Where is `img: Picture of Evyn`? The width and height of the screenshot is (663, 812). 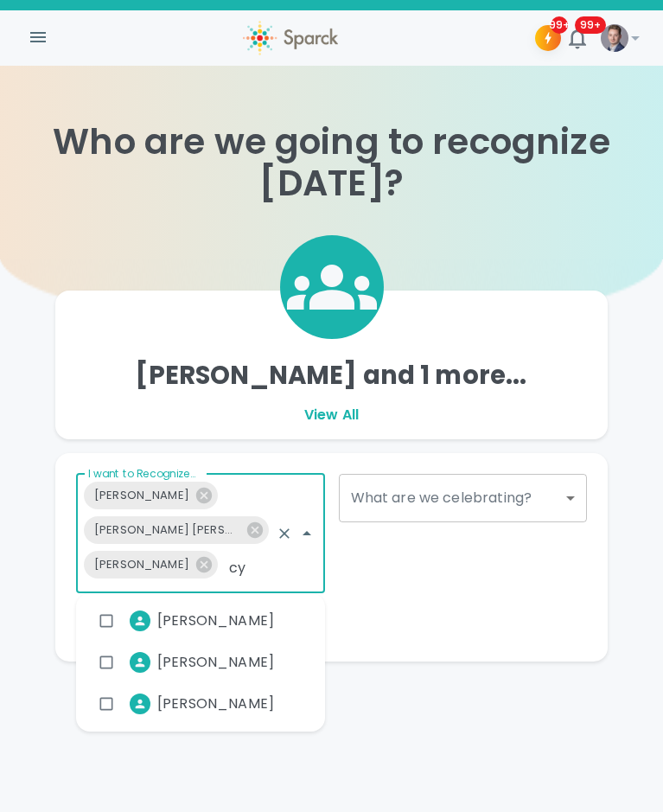 img: Picture of Evyn is located at coordinates (614, 38).